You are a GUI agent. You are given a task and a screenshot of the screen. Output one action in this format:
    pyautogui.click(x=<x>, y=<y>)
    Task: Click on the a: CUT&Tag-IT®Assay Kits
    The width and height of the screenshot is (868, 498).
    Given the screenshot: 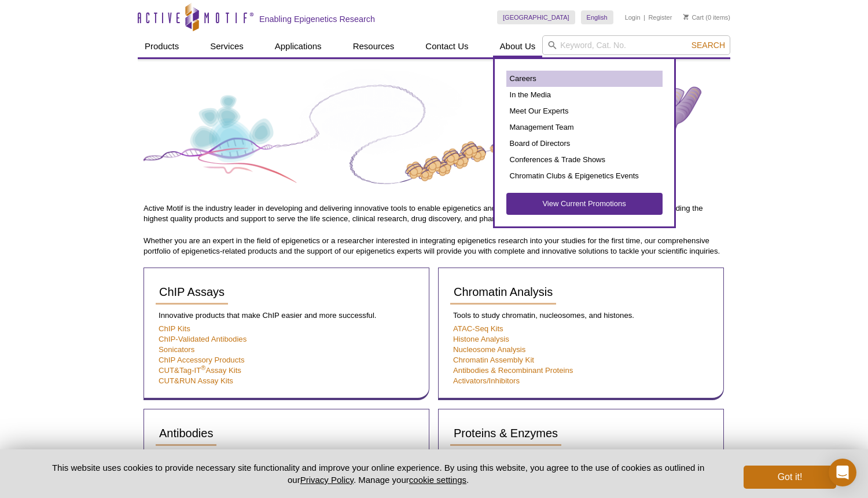 What is the action you would take?
    pyautogui.click(x=200, y=370)
    